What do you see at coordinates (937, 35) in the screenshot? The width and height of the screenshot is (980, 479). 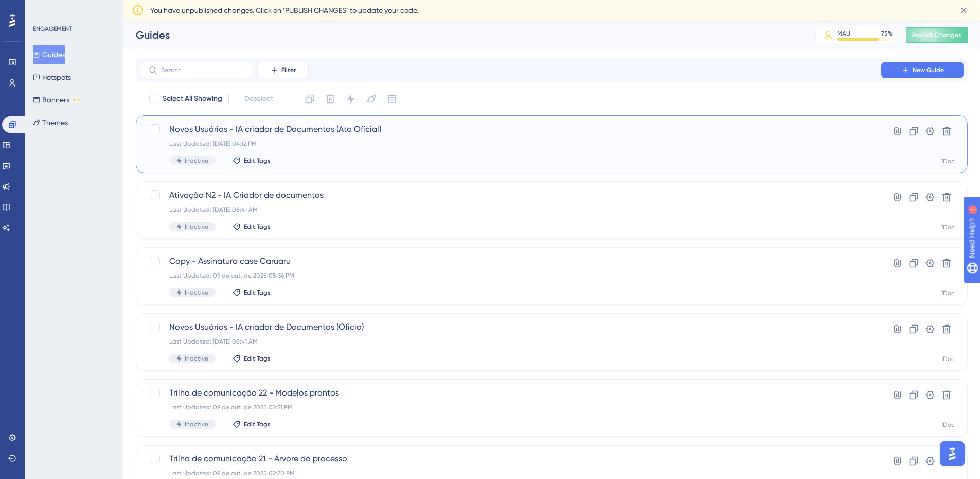 I see `button: Publish Changes` at bounding box center [937, 35].